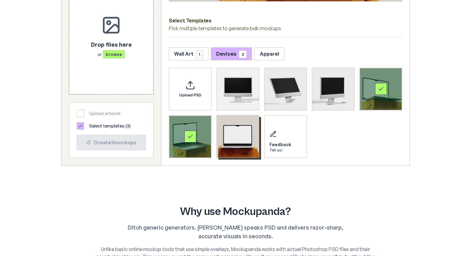 This screenshot has width=471, height=256. Describe the element at coordinates (285, 28) in the screenshot. I see `p: Pick multiple templates to generate bulk mockups` at that location.